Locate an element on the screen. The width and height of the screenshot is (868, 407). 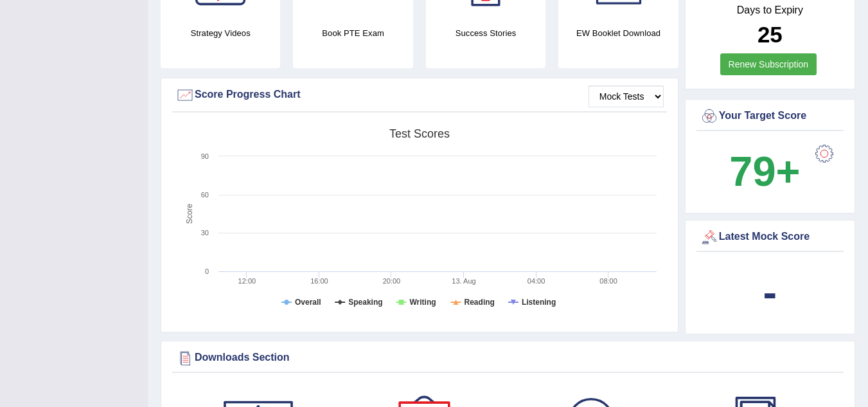
text: 16:00 is located at coordinates (319, 281).